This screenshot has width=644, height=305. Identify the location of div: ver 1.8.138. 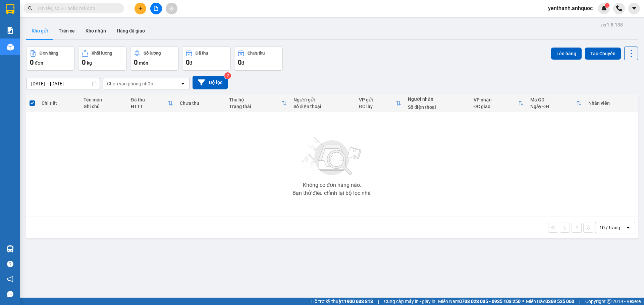
(611, 25).